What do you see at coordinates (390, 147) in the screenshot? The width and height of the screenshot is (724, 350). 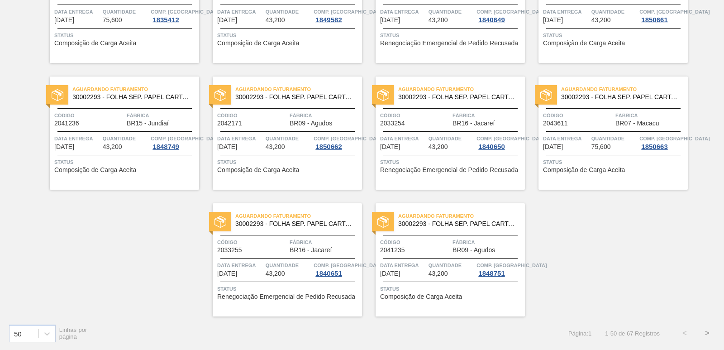 I see `span: 10/11/2025` at bounding box center [390, 147].